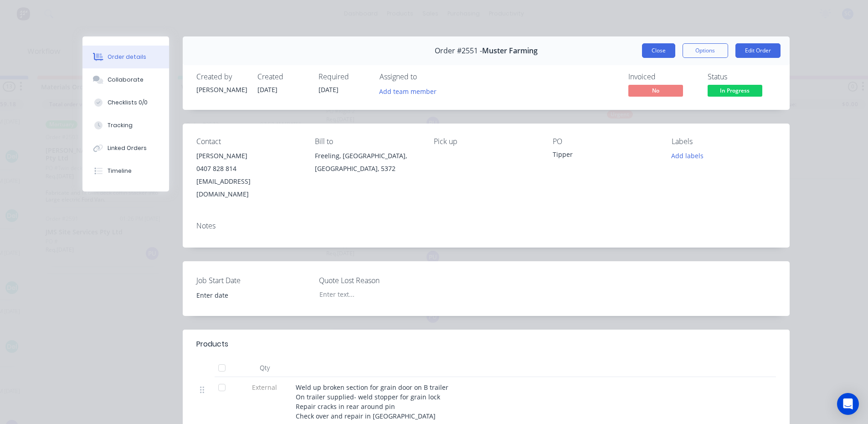 The height and width of the screenshot is (424, 868). Describe the element at coordinates (126, 103) in the screenshot. I see `button: Checklists 0/0` at that location.